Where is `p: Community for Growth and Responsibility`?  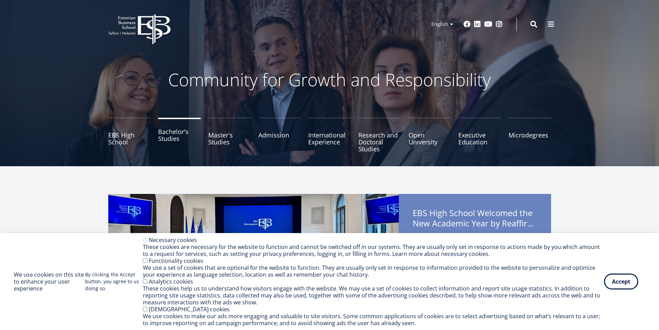 p: Community for Growth and Responsibility is located at coordinates (330, 80).